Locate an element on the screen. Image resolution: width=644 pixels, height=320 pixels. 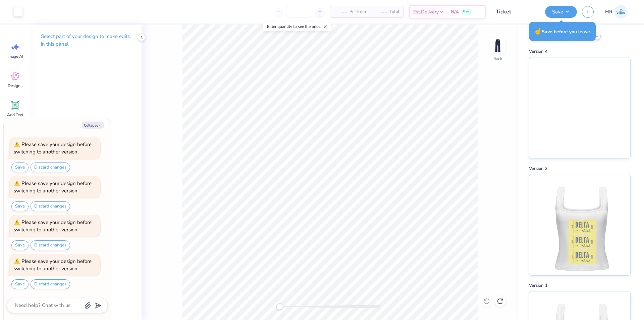
div: Accessibility label is located at coordinates (280, 306).